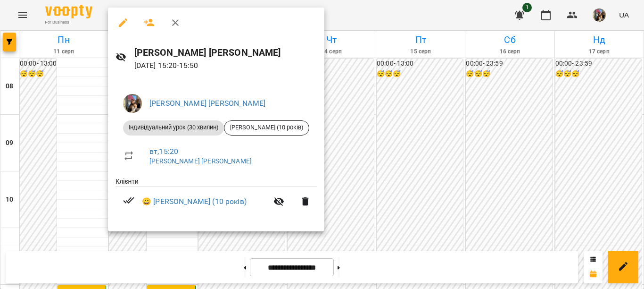 This screenshot has height=289, width=644. I want to click on img: 497ea43cfcb3904c6063eaf45c227171.jpeg, so click(132, 103).